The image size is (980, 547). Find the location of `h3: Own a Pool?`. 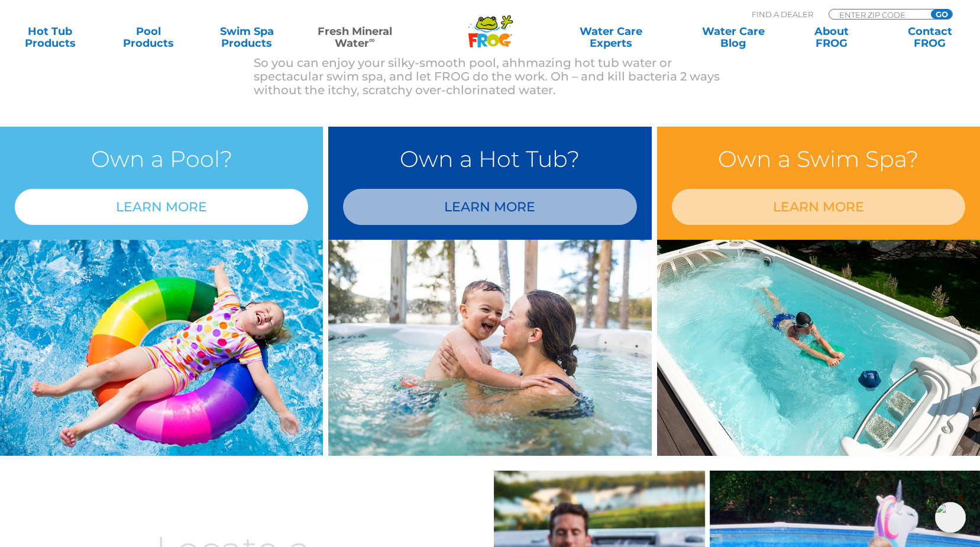

h3: Own a Pool? is located at coordinates (162, 159).